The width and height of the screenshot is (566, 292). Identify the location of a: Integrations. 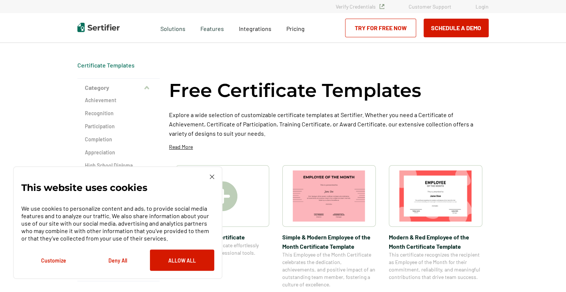
(255, 28).